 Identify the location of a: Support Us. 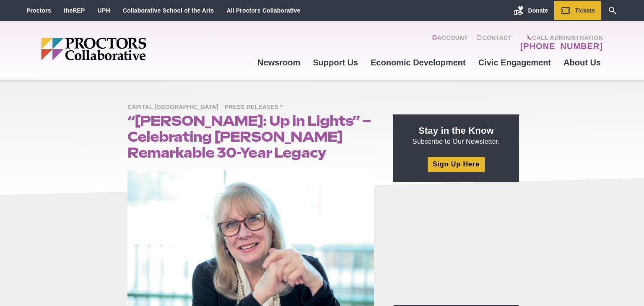
(335, 63).